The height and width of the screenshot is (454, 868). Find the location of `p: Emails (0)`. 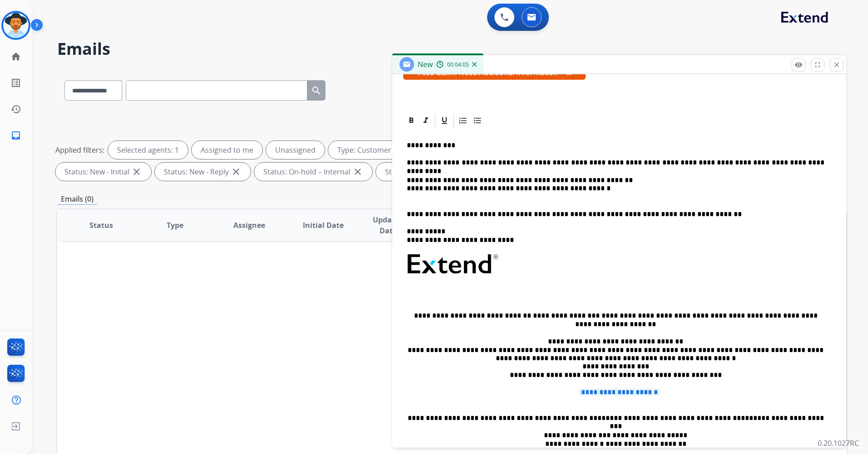

p: Emails (0) is located at coordinates (77, 199).